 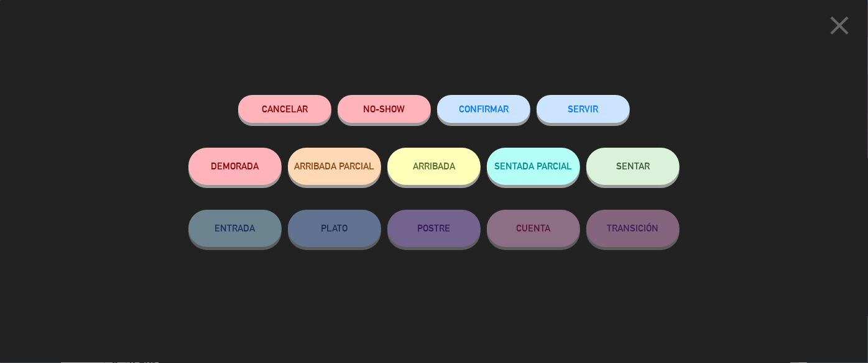 I want to click on span: SENTAR, so click(x=633, y=166).